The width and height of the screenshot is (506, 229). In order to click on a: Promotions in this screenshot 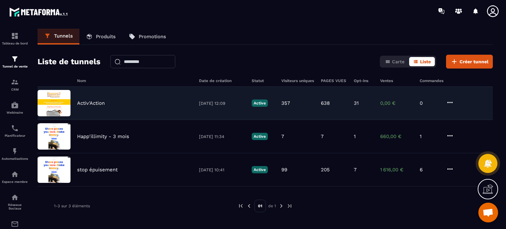, I will do `click(147, 37)`.